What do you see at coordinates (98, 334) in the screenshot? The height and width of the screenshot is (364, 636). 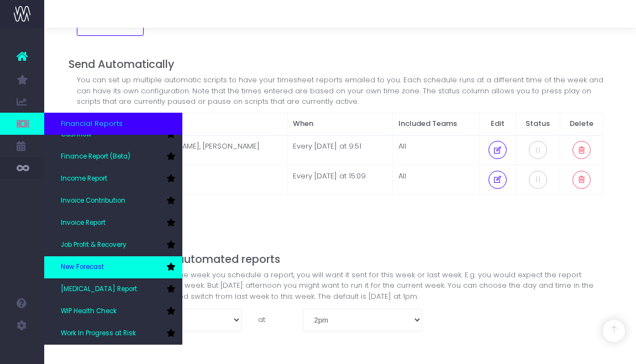 I see `span: Work In Progress at Risk` at bounding box center [98, 334].